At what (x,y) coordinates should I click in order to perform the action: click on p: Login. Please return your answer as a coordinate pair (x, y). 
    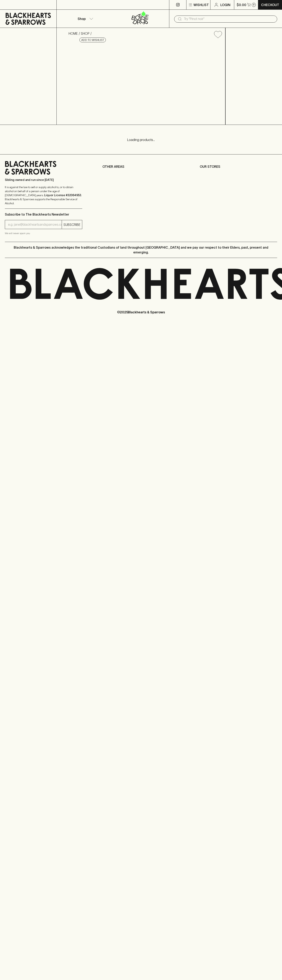
    Looking at the image, I should click on (225, 5).